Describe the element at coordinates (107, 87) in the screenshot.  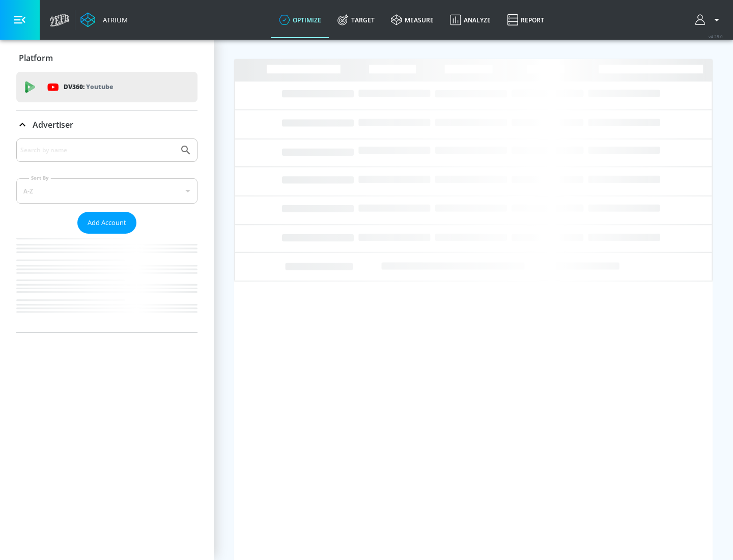
I see `div: DV360: Youtube` at that location.